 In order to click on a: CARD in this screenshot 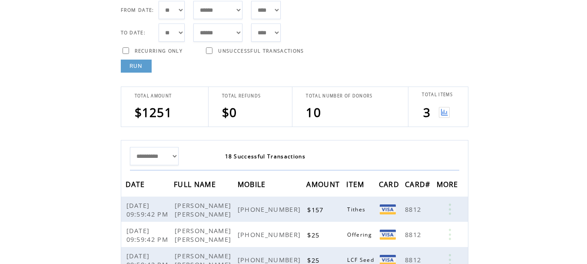, I will do `click(390, 184)`.